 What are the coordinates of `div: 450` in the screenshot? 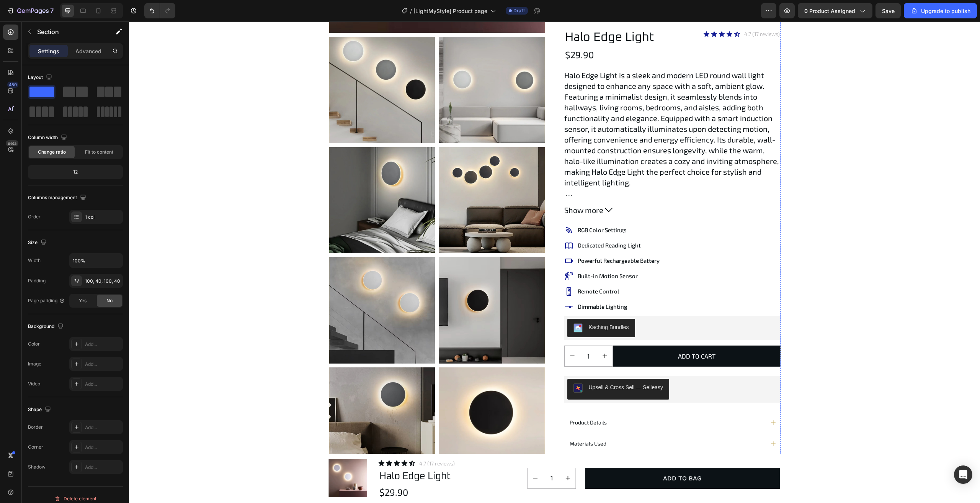 It's located at (13, 84).